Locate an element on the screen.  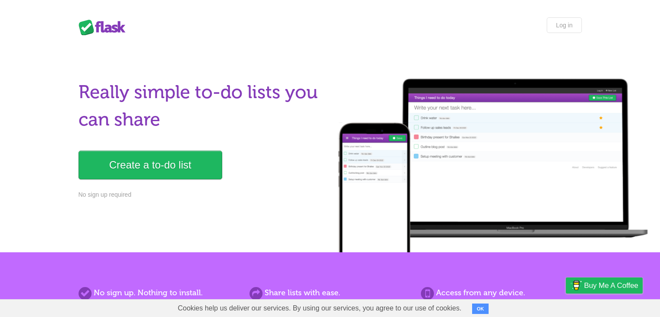
h2: Share lists with ease. is located at coordinates (330, 292).